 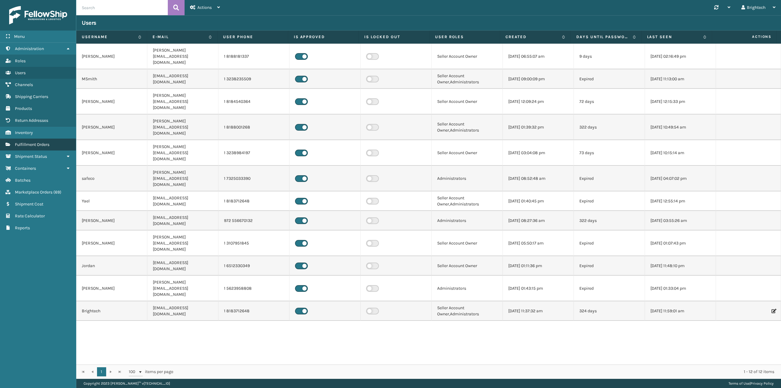 What do you see at coordinates (254, 56) in the screenshot?
I see `td: 1 8188181337` at bounding box center [254, 56].